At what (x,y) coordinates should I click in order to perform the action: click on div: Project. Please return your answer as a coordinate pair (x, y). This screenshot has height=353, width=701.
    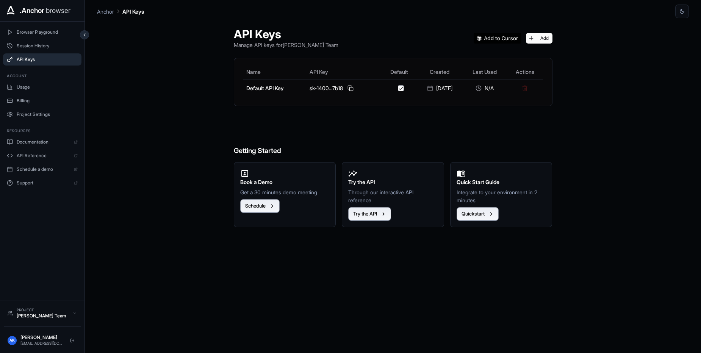
    Looking at the image, I should click on (42, 310).